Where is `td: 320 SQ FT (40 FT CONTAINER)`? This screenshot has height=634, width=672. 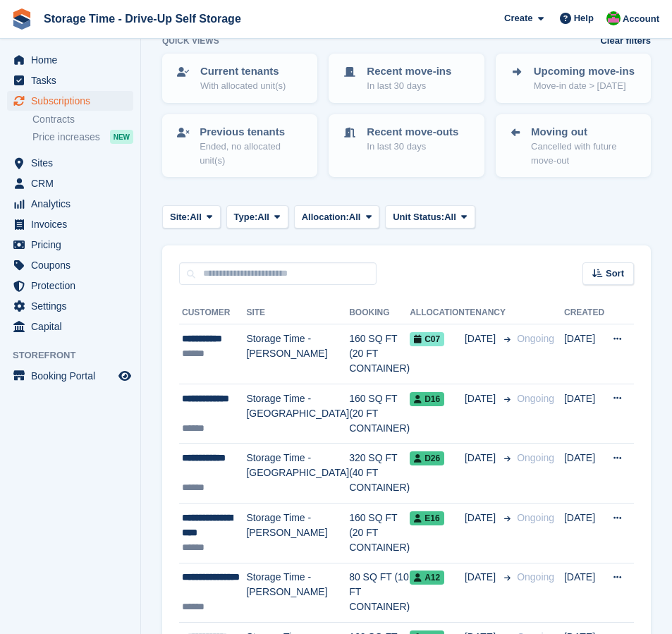 td: 320 SQ FT (40 FT CONTAINER) is located at coordinates (380, 473).